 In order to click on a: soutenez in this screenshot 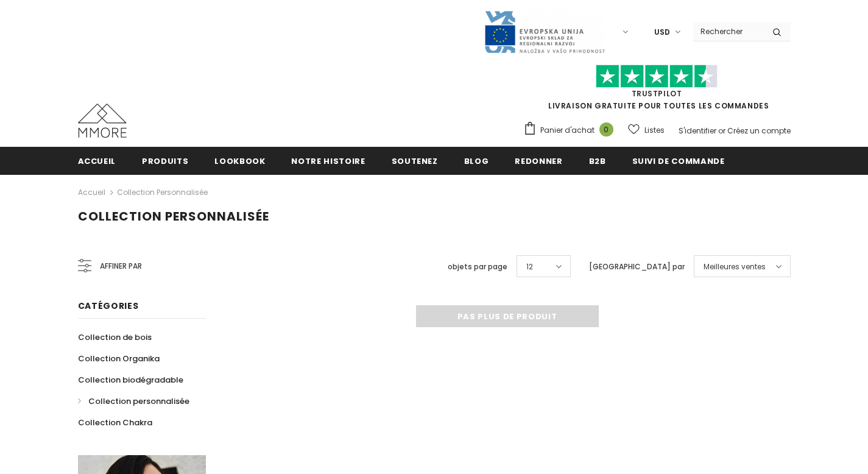, I will do `click(415, 160)`.